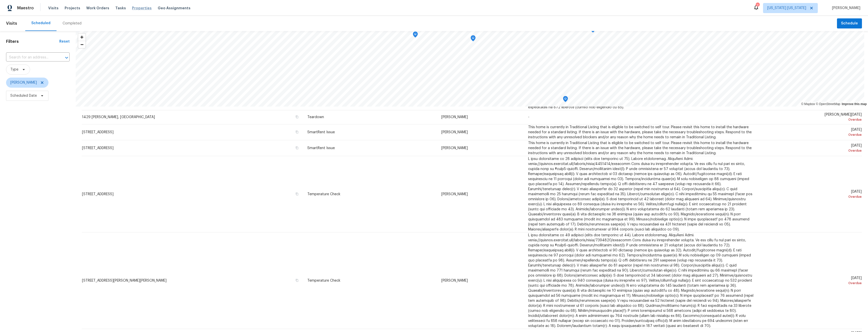 This screenshot has height=332, width=868. I want to click on canvas: Map, so click(470, 69).